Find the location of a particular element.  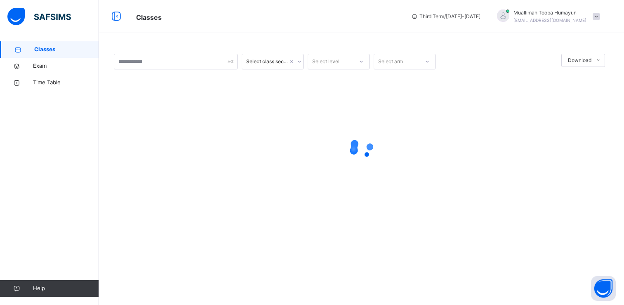

span: Time Table is located at coordinates (66, 83).